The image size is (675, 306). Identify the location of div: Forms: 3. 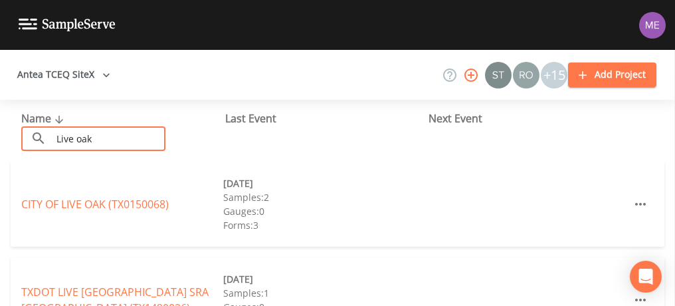
(324, 225).